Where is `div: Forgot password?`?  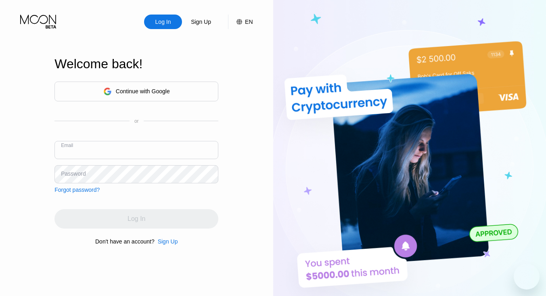 div: Forgot password? is located at coordinates (77, 190).